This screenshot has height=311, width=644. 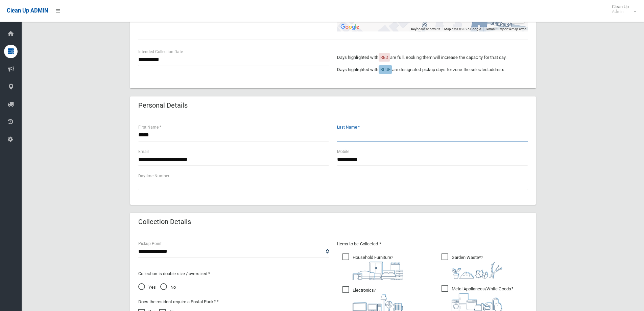 What do you see at coordinates (350, 27) in the screenshot?
I see `a: Open this area in Google Maps (opens a new window)` at bounding box center [350, 27].